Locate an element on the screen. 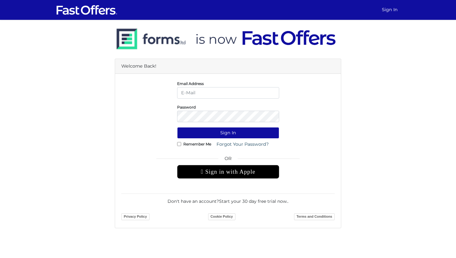  a: Cookie Policy is located at coordinates (222, 217).